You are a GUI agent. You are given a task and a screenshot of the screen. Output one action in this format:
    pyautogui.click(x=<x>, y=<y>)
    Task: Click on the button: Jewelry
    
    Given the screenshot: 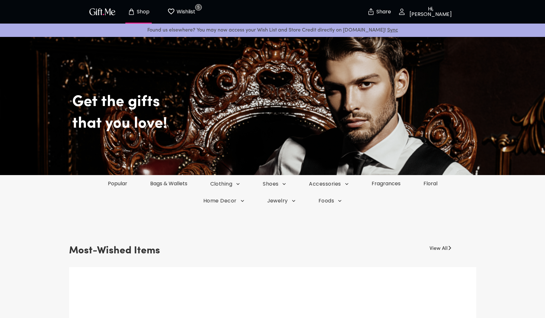 What is the action you would take?
    pyautogui.click(x=281, y=201)
    